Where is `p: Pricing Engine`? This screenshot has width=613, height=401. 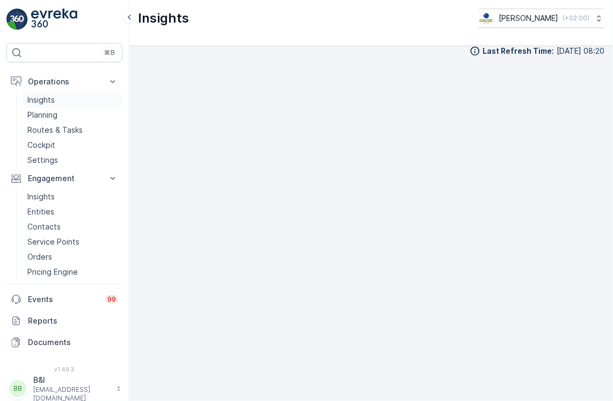
p: Pricing Engine is located at coordinates (53, 272).